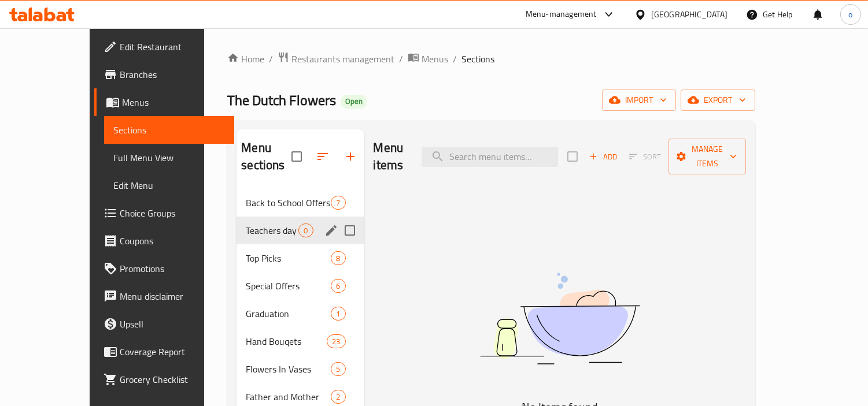 The height and width of the screenshot is (406, 868). I want to click on span: Restaurants management, so click(343, 59).